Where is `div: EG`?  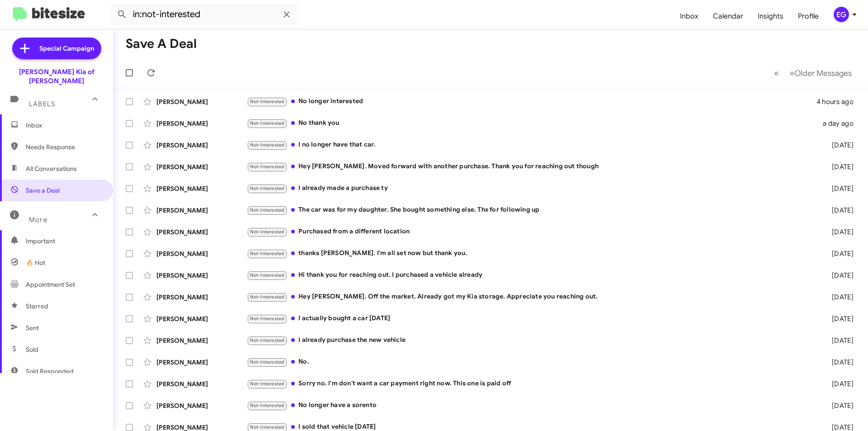
div: EG is located at coordinates (841, 15).